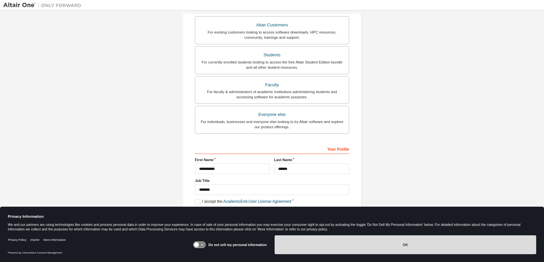  What do you see at coordinates (272, 35) in the screenshot?
I see `div: For existing customers looking to access software downloads, HPC resources, community, trainings ...` at bounding box center [272, 35].